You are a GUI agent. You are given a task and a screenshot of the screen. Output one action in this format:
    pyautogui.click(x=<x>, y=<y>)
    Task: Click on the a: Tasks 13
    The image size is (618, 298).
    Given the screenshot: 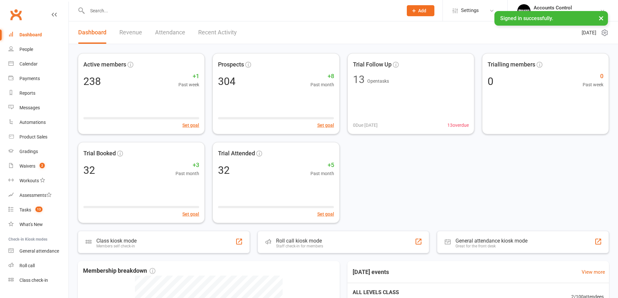 What is the action you would take?
    pyautogui.click(x=38, y=210)
    